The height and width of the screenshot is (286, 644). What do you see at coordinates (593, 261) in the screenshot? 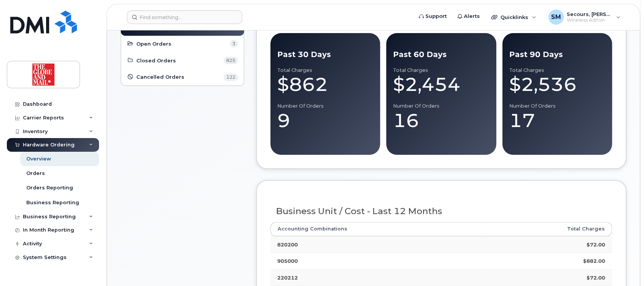
I see `strong: $882.00` at bounding box center [593, 261].